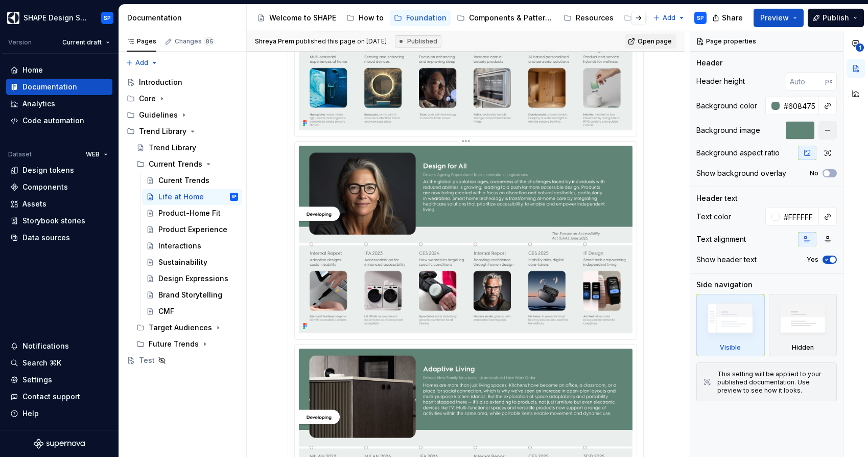  Describe the element at coordinates (650, 41) in the screenshot. I see `a: Open page` at that location.